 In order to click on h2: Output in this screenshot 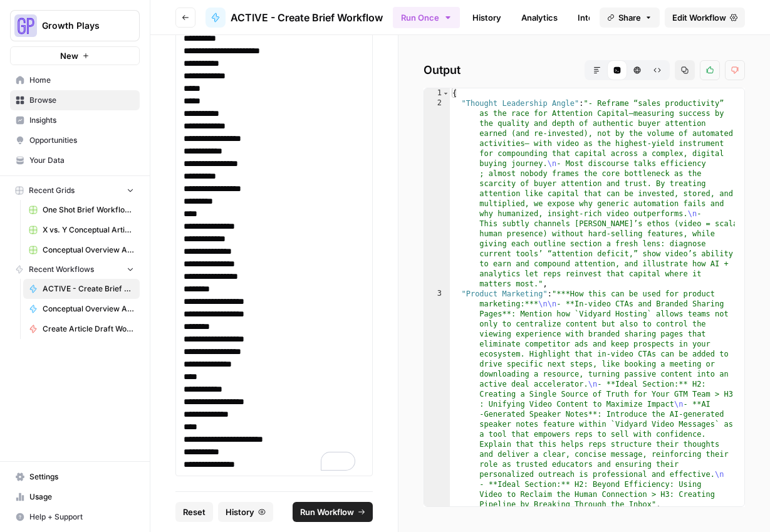, I will do `click(584, 70)`.